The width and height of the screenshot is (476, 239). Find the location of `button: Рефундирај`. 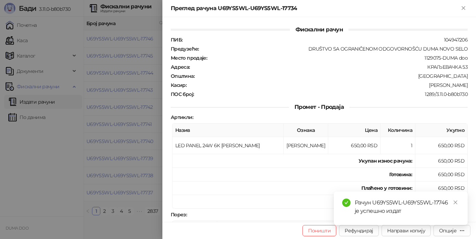

button: Рефундирај is located at coordinates (359, 230).